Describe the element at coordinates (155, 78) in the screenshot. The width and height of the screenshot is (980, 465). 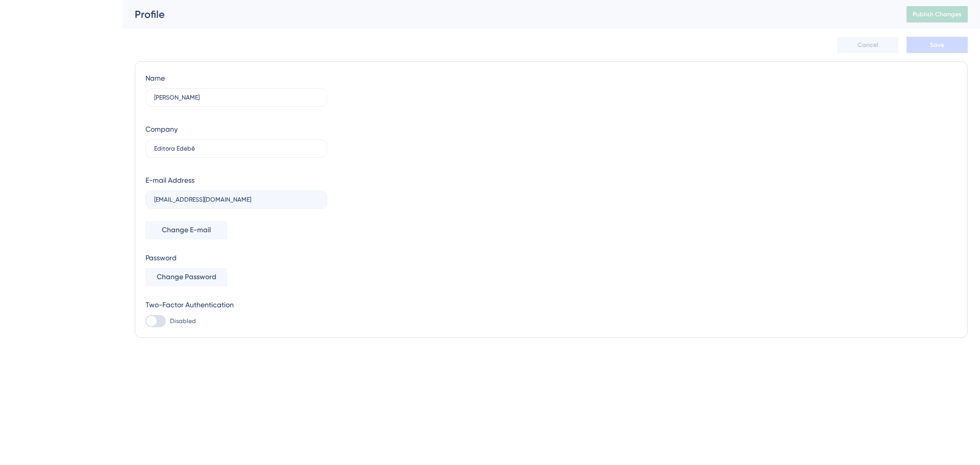
I see `div: Name` at that location.